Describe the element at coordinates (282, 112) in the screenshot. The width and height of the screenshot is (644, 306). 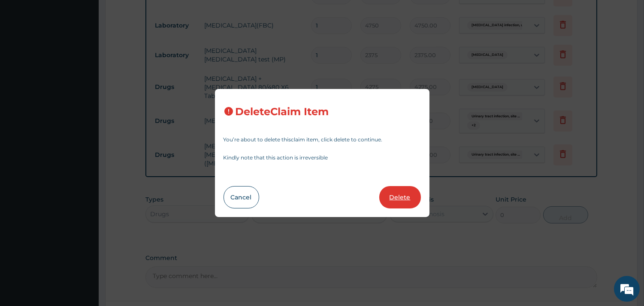
I see `h3: Delete Claim Item` at that location.